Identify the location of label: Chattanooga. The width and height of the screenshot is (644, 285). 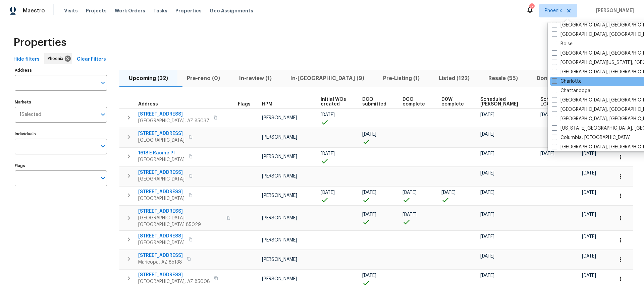
(571, 91).